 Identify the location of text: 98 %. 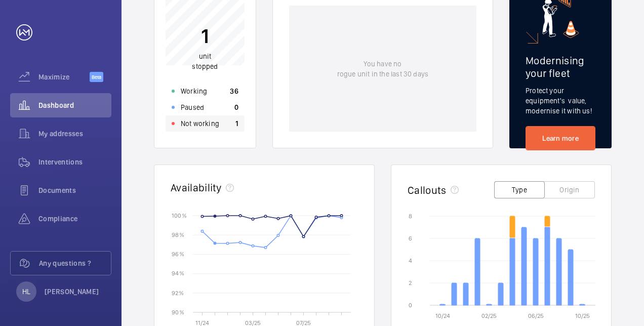
(177, 235).